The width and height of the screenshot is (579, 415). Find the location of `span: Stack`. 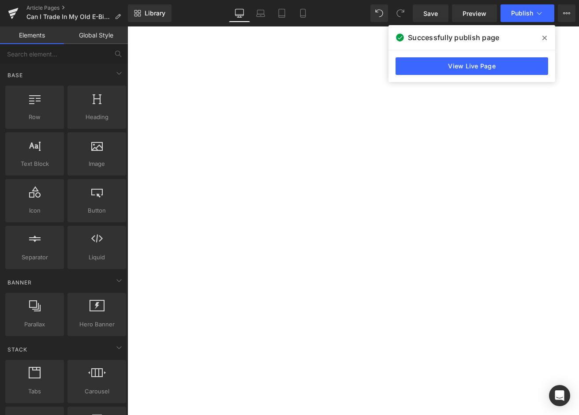

span: Stack is located at coordinates (17, 349).